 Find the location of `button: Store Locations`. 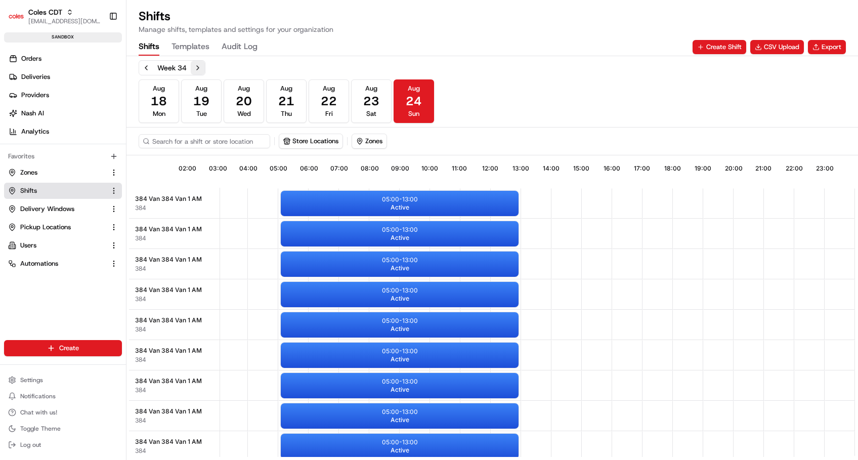

button: Store Locations is located at coordinates (311, 141).